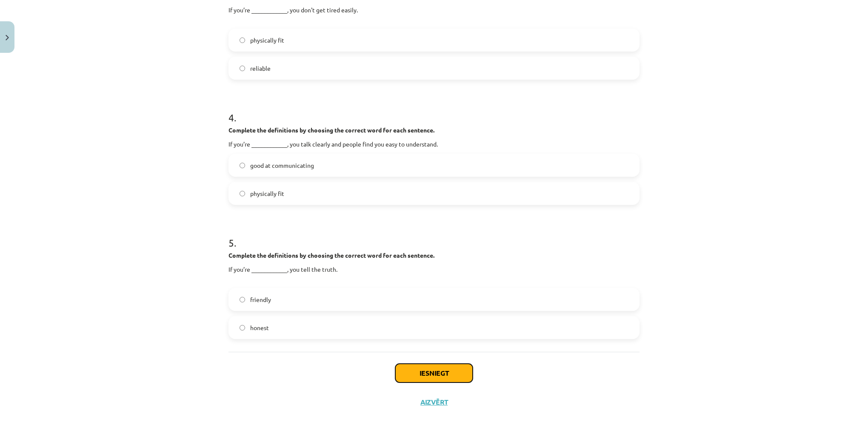 The image size is (868, 437). What do you see at coordinates (434, 373) in the screenshot?
I see `button: Iesniegt` at bounding box center [434, 373].